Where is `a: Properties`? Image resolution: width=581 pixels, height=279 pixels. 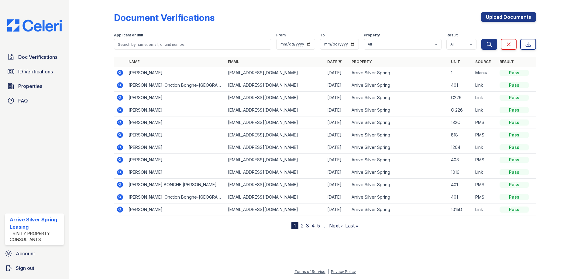
a: Properties is located at coordinates (34, 86).